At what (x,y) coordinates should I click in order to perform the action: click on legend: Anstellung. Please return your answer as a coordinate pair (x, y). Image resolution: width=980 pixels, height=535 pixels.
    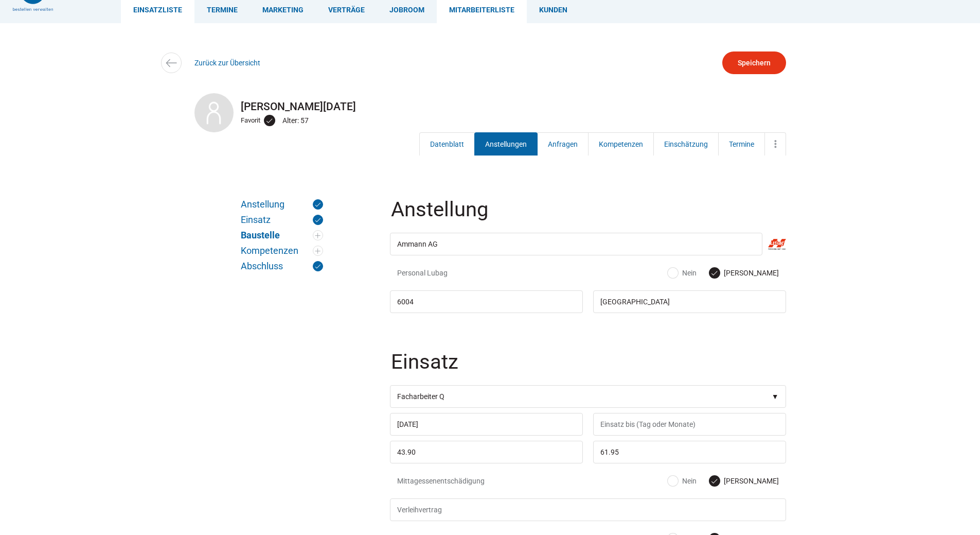
    Looking at the image, I should click on (589, 216).